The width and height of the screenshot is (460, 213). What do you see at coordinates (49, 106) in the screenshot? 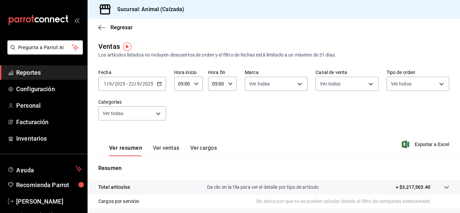
I see `span: Personal` at bounding box center [49, 106].